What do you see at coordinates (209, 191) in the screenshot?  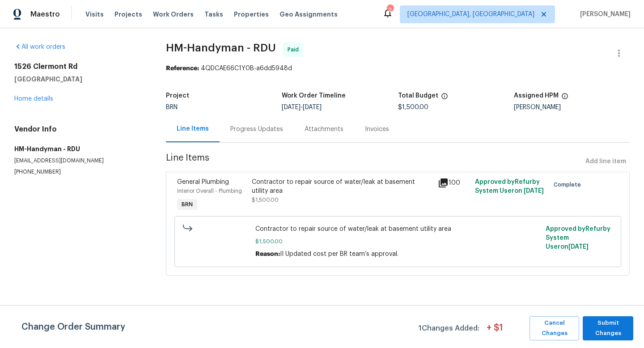 I see `span: Interior Overall - Plumbing` at bounding box center [209, 191].